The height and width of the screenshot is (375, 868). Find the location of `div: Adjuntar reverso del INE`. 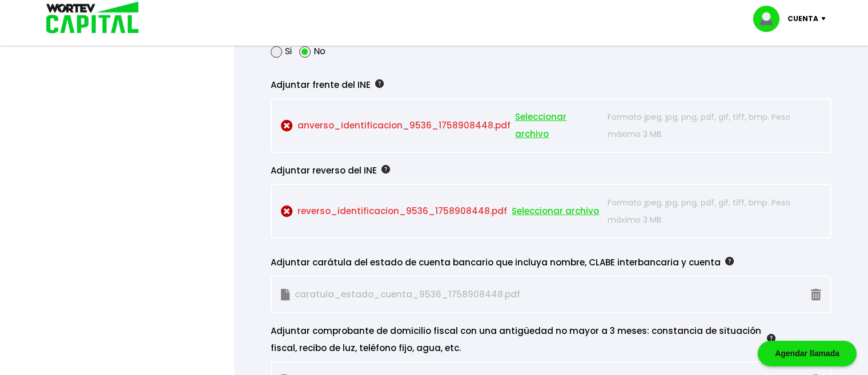

div: Adjuntar reverso del INE is located at coordinates (523, 171).